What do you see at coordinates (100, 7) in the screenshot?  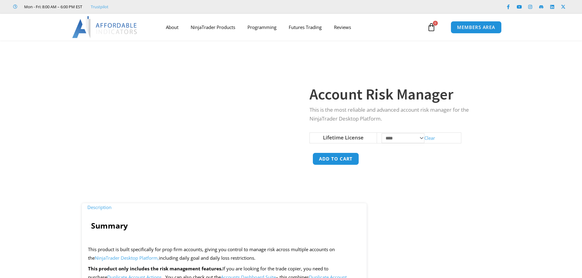 I see `a: Trustpilot` at bounding box center [100, 7].